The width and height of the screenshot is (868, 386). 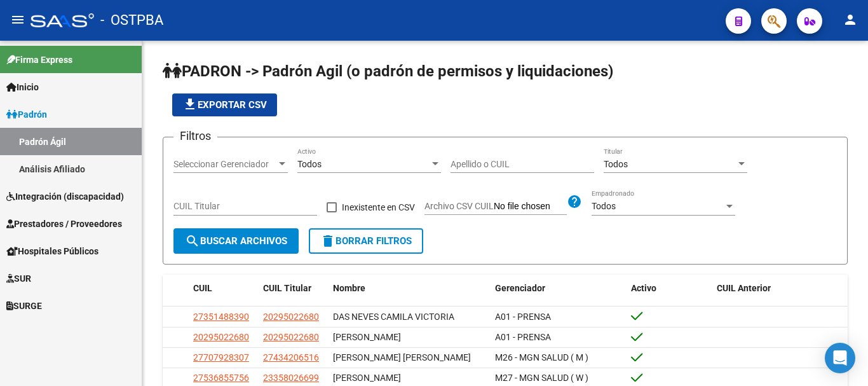 What do you see at coordinates (644, 288) in the screenshot?
I see `span: Activo` at bounding box center [644, 288].